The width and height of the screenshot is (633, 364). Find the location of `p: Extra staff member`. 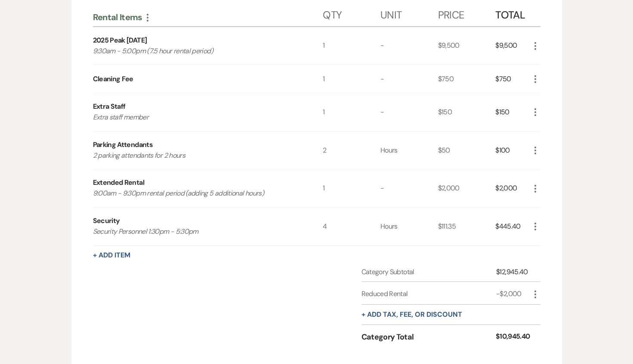

p: Extra staff member is located at coordinates (196, 117).